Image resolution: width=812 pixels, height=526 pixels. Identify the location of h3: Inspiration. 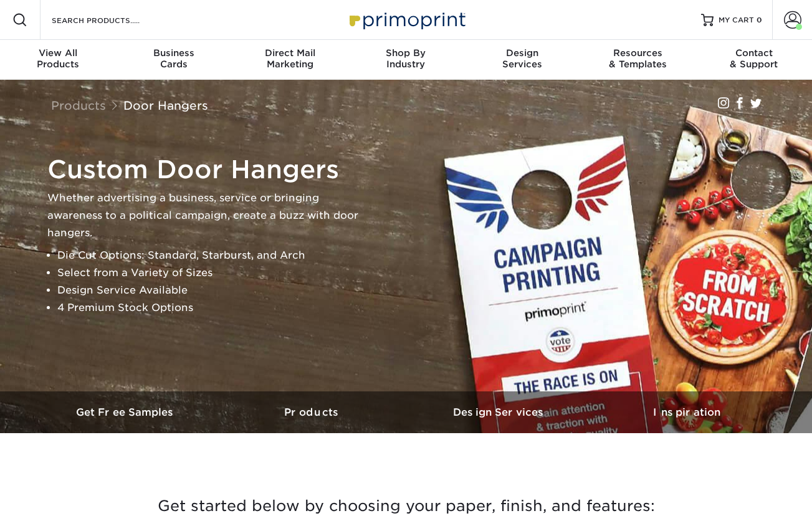
(687, 412).